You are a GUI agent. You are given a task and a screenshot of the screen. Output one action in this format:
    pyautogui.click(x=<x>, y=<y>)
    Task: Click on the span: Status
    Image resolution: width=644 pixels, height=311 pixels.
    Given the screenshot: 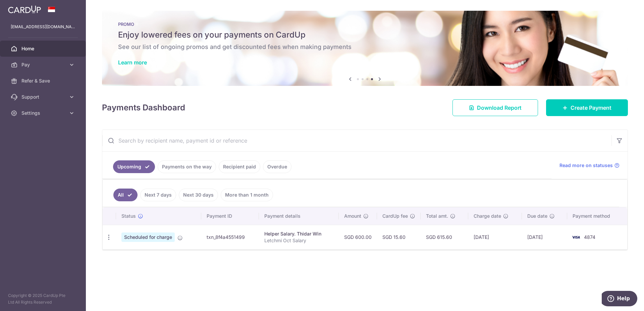 What is the action you would take?
    pyautogui.click(x=128, y=216)
    